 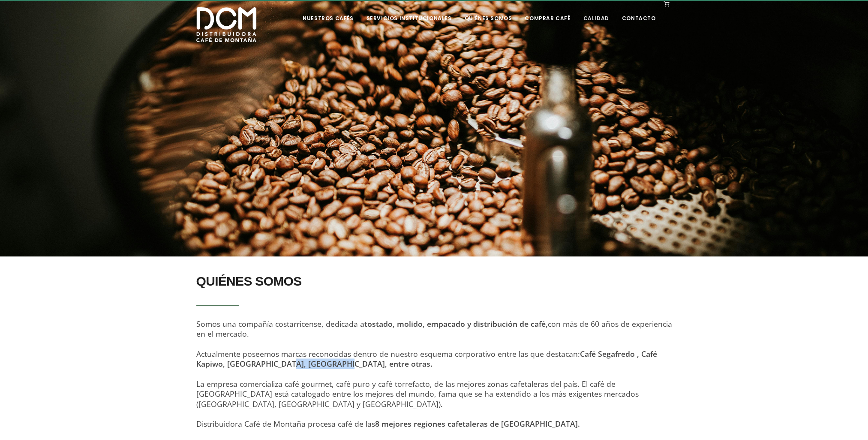 What do you see at coordinates (328, 12) in the screenshot?
I see `a: Nuestros Cafés` at bounding box center [328, 12].